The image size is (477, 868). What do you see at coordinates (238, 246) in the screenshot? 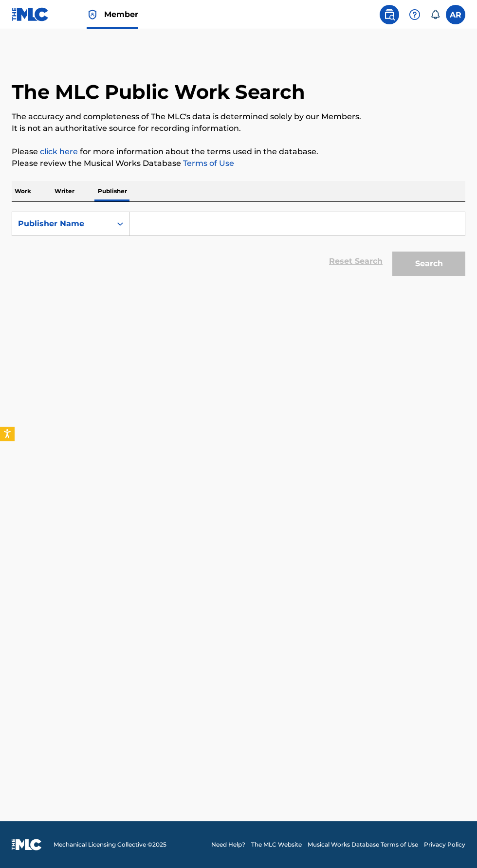
I see `form: Search Form` at bounding box center [238, 246].